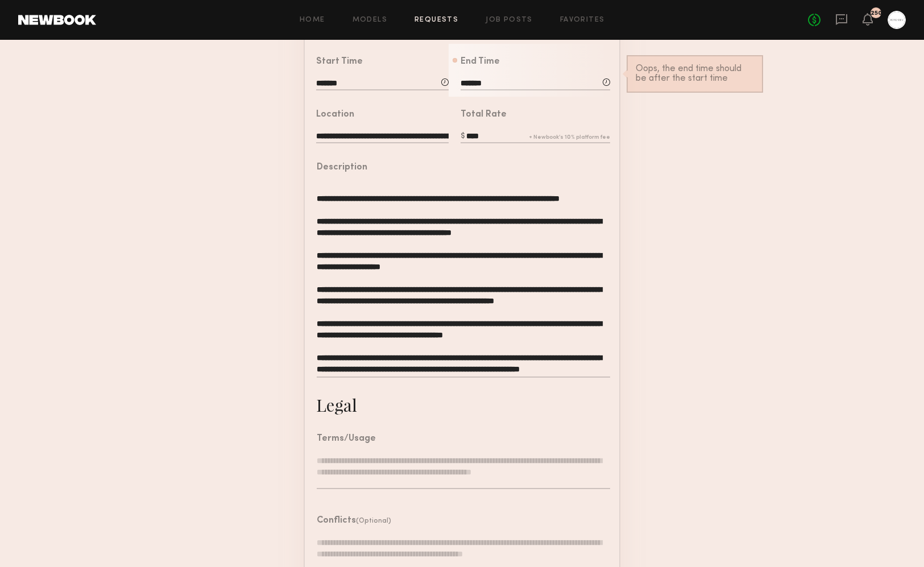  Describe the element at coordinates (876, 13) in the screenshot. I see `div: 250` at that location.